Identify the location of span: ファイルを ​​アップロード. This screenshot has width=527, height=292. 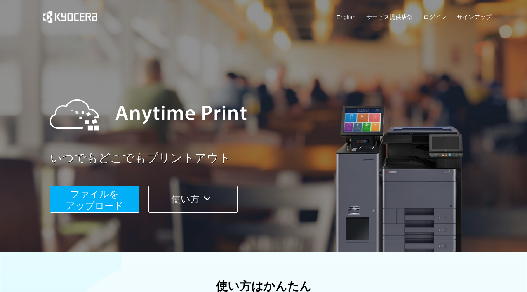
(94, 200).